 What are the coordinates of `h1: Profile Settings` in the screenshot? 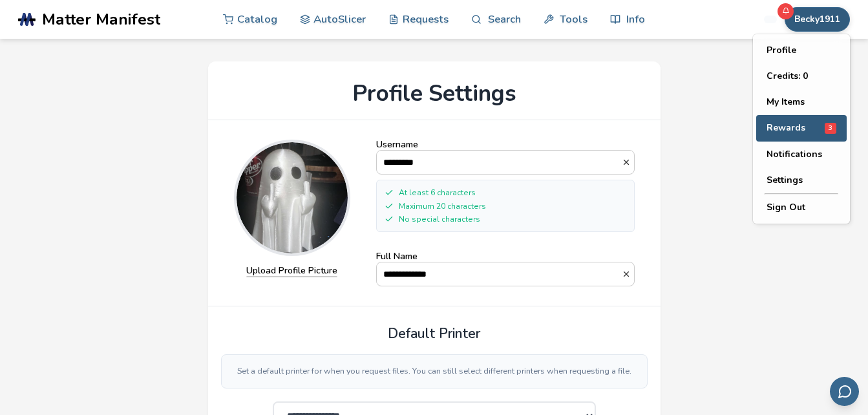 It's located at (435, 91).